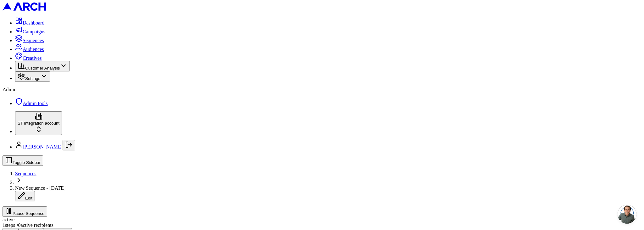 The height and width of the screenshot is (230, 644). I want to click on span: Edit, so click(29, 198).